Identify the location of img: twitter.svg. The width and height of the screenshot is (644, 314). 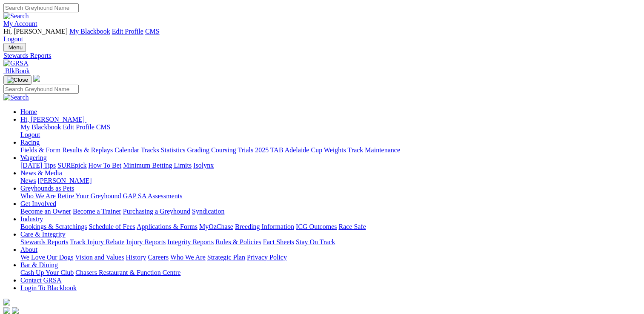
(15, 311).